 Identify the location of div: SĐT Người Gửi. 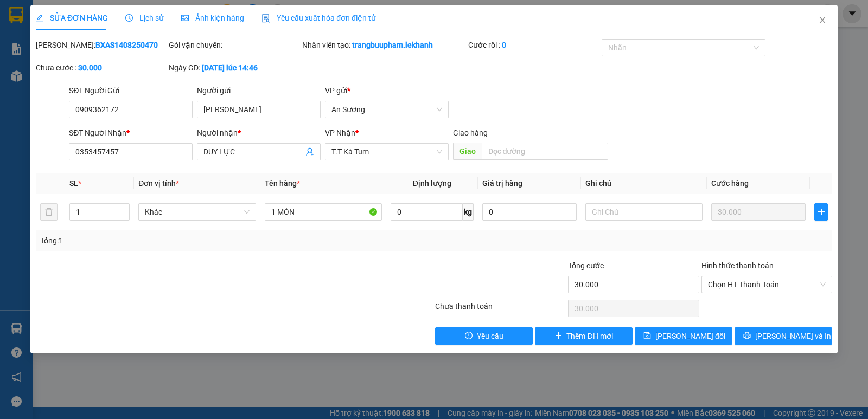
(131, 91).